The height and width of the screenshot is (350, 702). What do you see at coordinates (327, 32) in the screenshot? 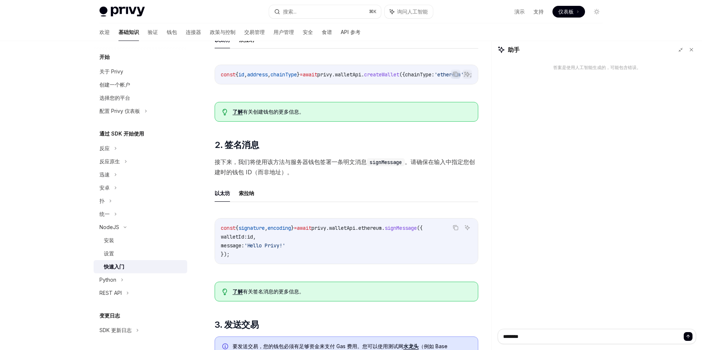
I see `font: 食谱` at bounding box center [327, 32].